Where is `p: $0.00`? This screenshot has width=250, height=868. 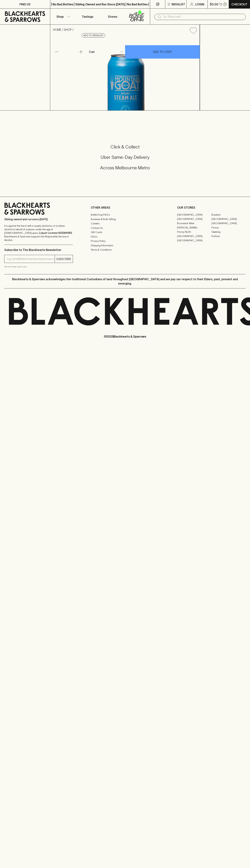
p: $0.00 is located at coordinates (214, 4).